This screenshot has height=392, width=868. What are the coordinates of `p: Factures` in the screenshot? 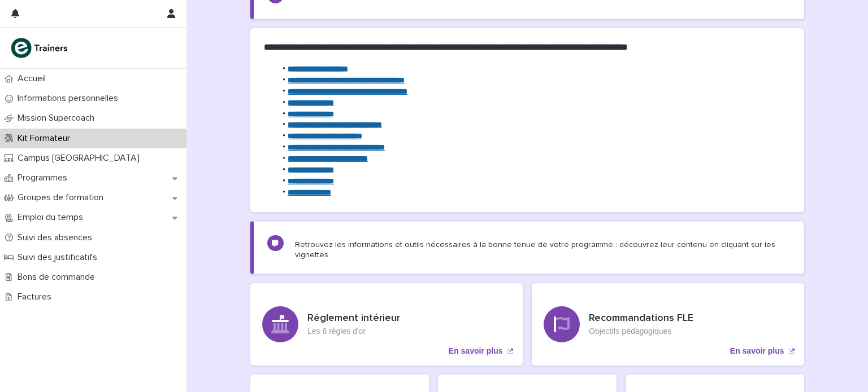 It's located at (37, 297).